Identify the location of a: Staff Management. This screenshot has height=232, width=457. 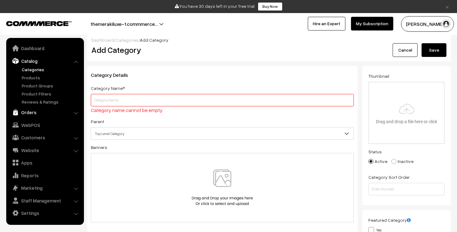
(45, 200).